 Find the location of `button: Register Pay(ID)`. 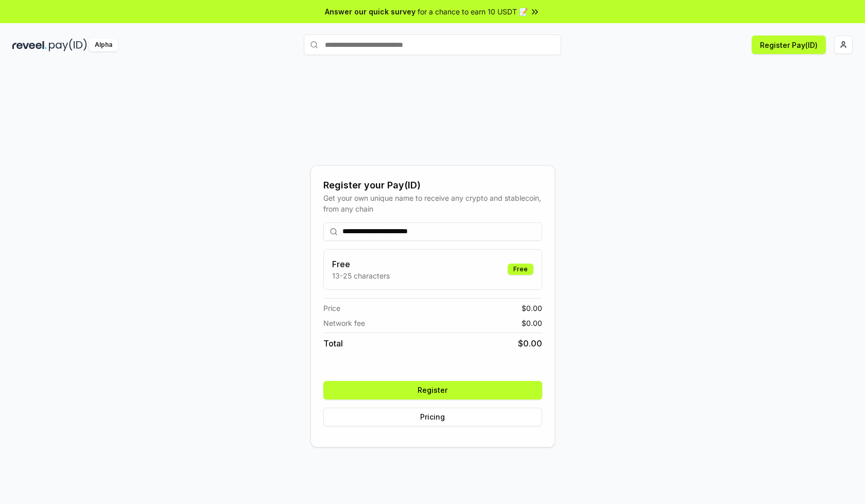

button: Register Pay(ID) is located at coordinates (789, 45).